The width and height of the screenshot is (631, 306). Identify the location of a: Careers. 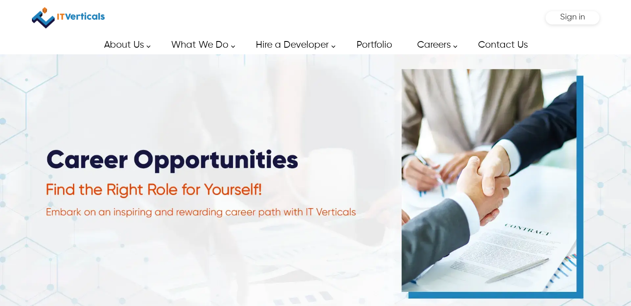
(435, 45).